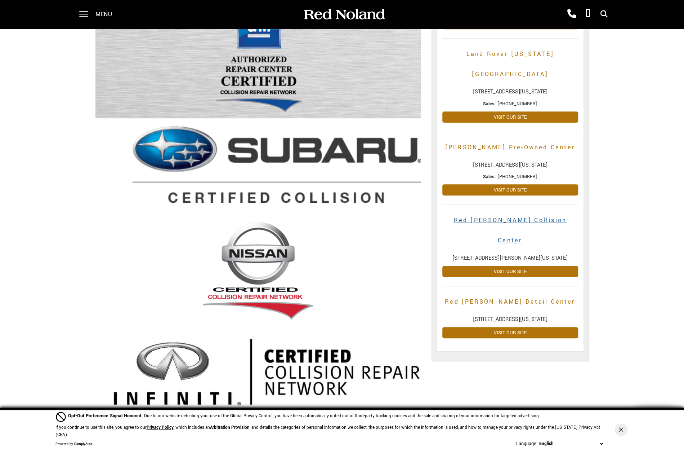 The image size is (684, 449). Describe the element at coordinates (304, 415) in the screenshot. I see `div: Due to our website detecting your use of the Global Privacy Control, you have been automatically ...` at that location.